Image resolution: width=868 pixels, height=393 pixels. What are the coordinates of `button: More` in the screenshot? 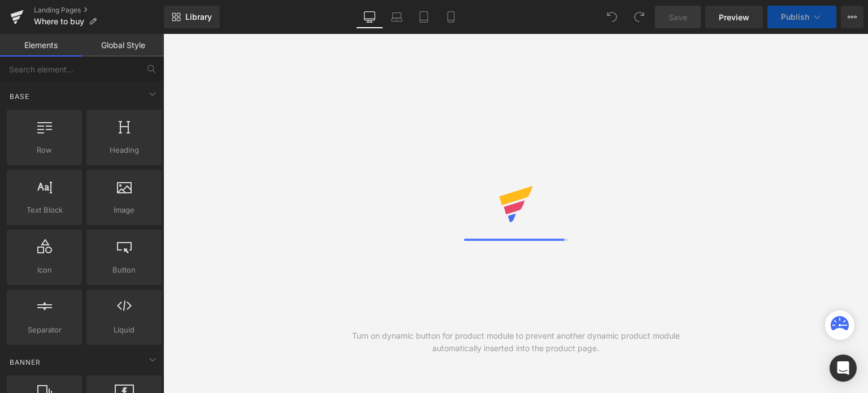 It's located at (853, 17).